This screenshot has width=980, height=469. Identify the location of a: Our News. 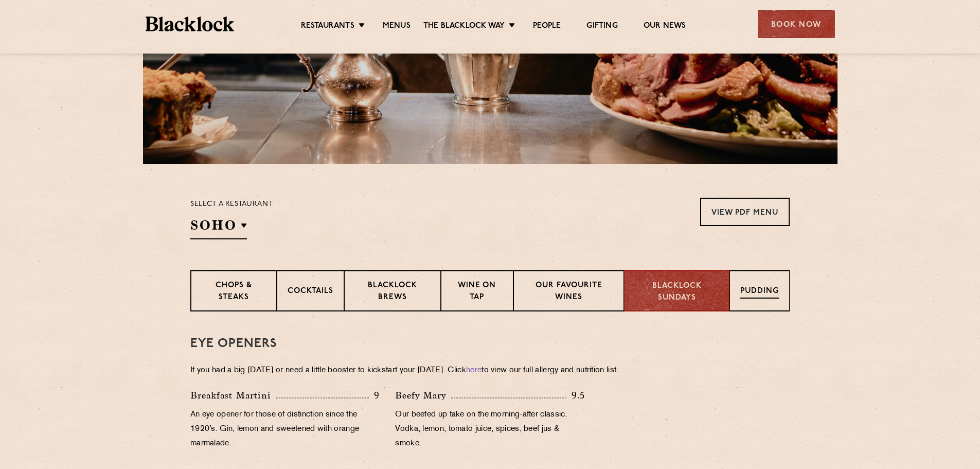
(665, 26).